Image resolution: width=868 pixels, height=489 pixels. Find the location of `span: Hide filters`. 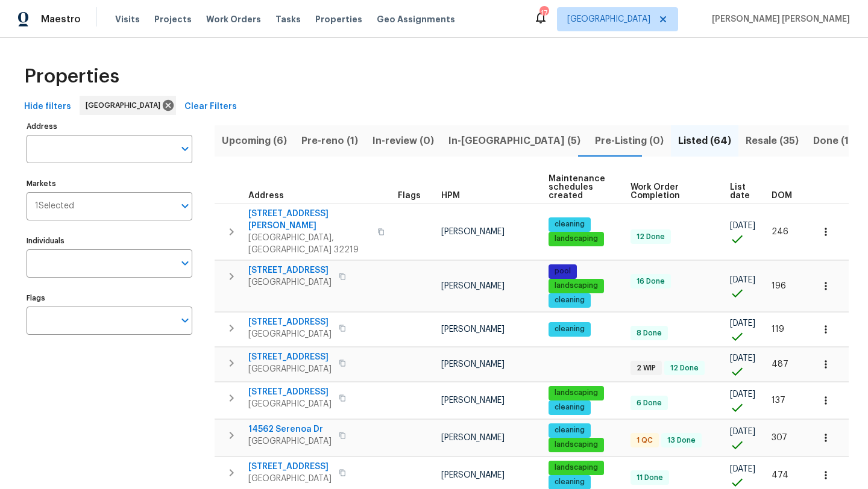

span: Hide filters is located at coordinates (48, 107).